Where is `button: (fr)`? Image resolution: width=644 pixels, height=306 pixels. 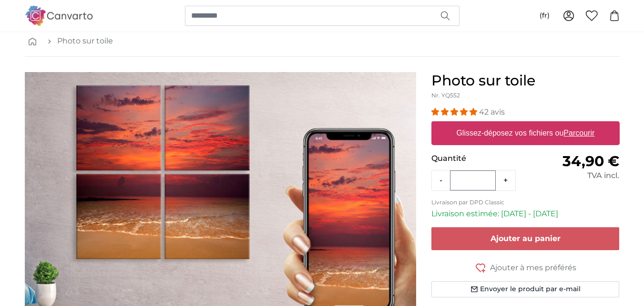
button: (fr) is located at coordinates (544, 16).